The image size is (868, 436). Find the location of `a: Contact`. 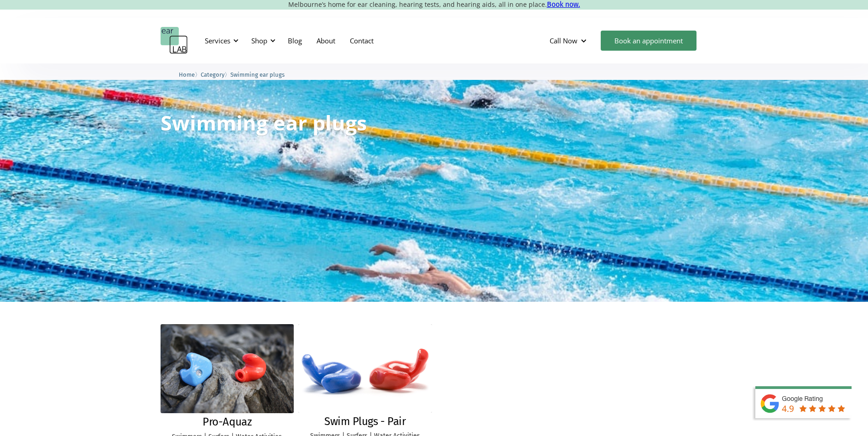

a: Contact is located at coordinates (362, 41).